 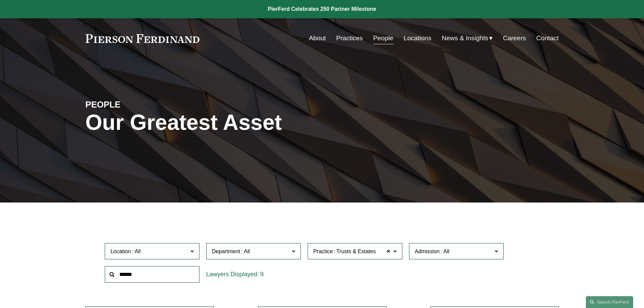 What do you see at coordinates (318, 38) in the screenshot?
I see `a: About` at bounding box center [318, 38].